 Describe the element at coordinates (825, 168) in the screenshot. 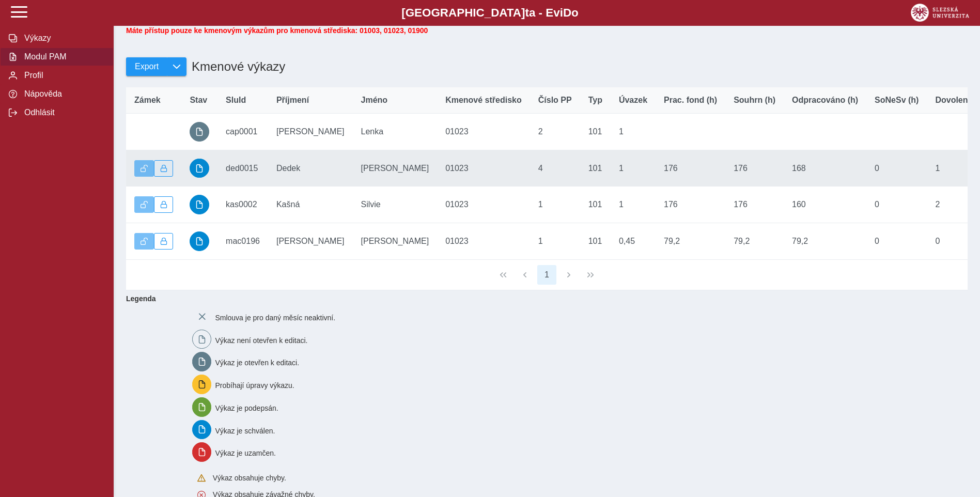

I see `td: 168` at that location.